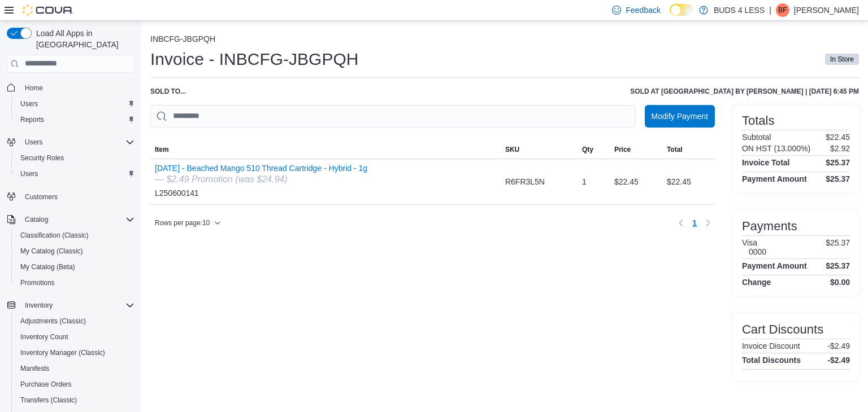  Describe the element at coordinates (75, 120) in the screenshot. I see `button: Reports` at that location.